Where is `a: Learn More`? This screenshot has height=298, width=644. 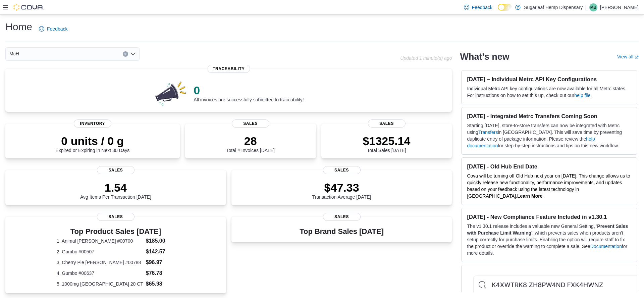
a: Learn More is located at coordinates (530, 196).